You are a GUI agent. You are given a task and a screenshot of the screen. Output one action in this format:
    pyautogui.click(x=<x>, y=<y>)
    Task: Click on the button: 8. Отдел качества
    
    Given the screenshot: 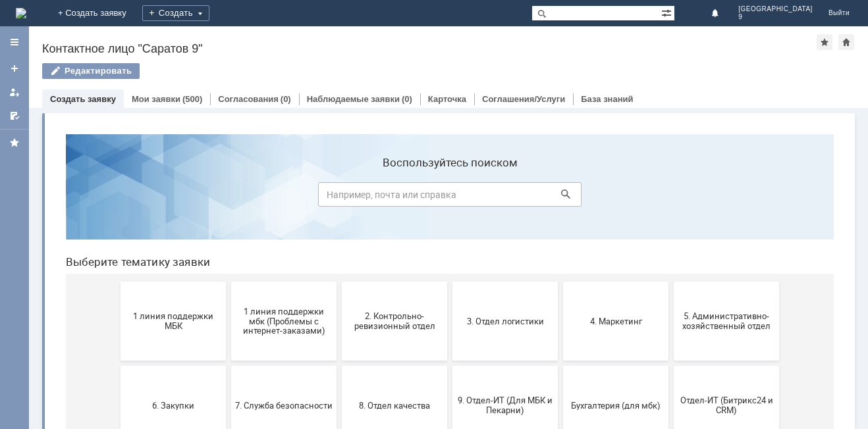 What is the action you would take?
    pyautogui.click(x=339, y=282)
    